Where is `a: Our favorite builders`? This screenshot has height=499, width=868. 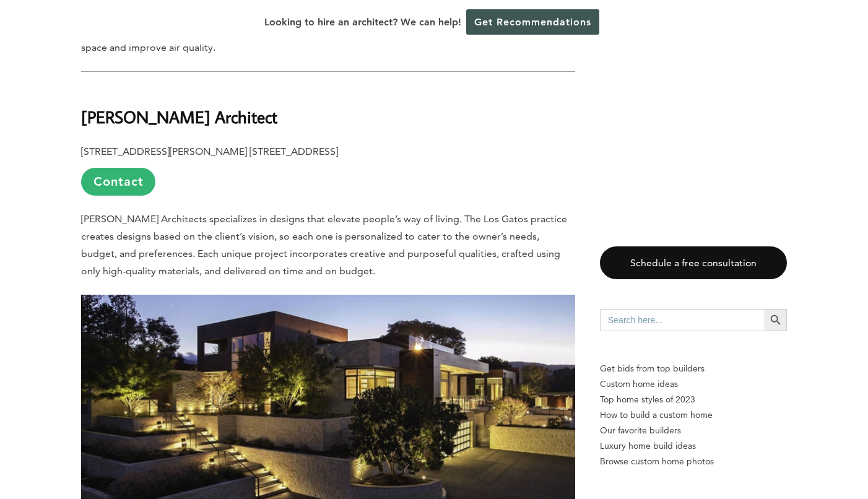
a: Our favorite builders is located at coordinates (694, 430).